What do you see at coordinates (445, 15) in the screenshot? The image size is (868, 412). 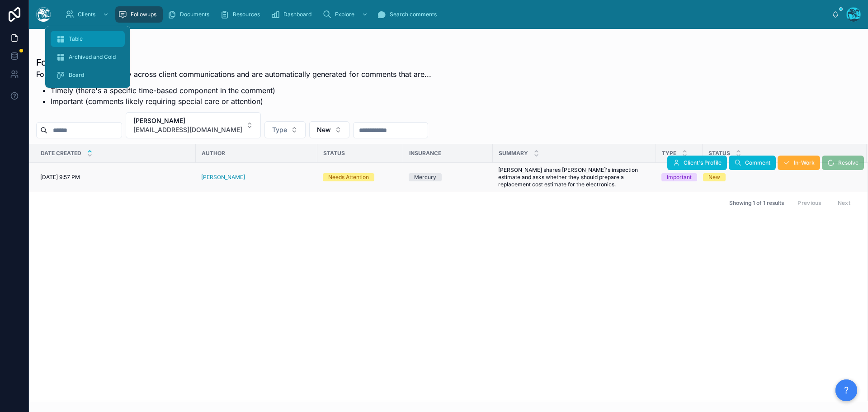 I see `div: scrollable content` at bounding box center [445, 15].